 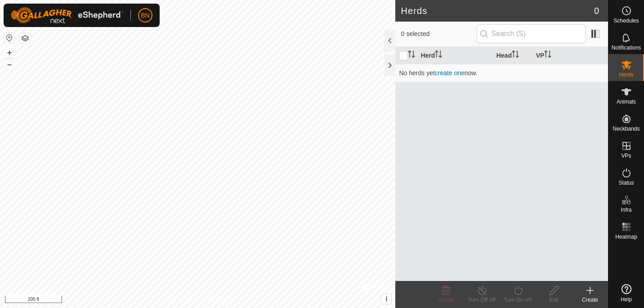 I want to click on span: Notifications, so click(x=626, y=48).